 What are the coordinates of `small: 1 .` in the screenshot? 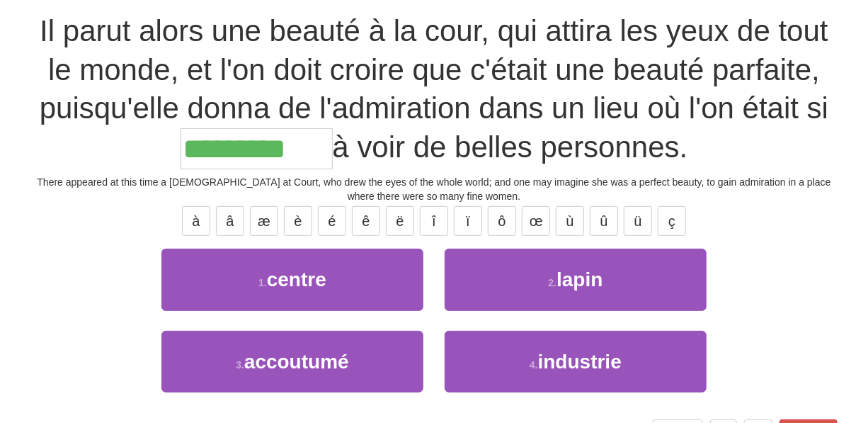 It's located at (262, 282).